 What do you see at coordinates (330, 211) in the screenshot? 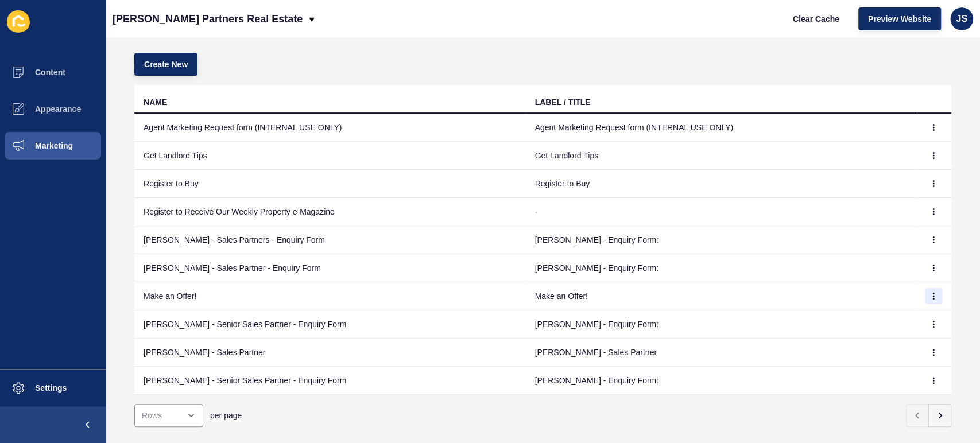
I see `td: Register to Receive Our Weekly Property e-Magazine` at bounding box center [330, 211].